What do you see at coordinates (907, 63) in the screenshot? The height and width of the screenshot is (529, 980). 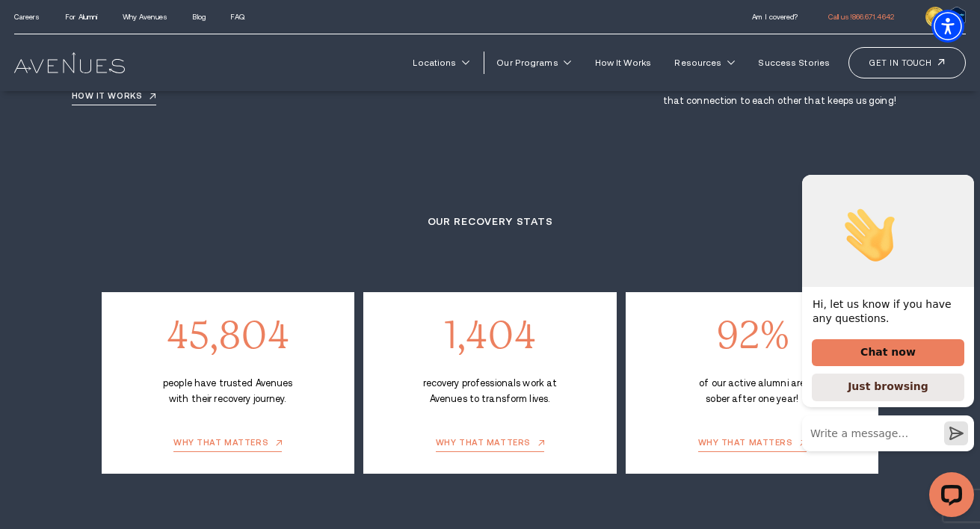 I see `a: Get in touch` at bounding box center [907, 63].